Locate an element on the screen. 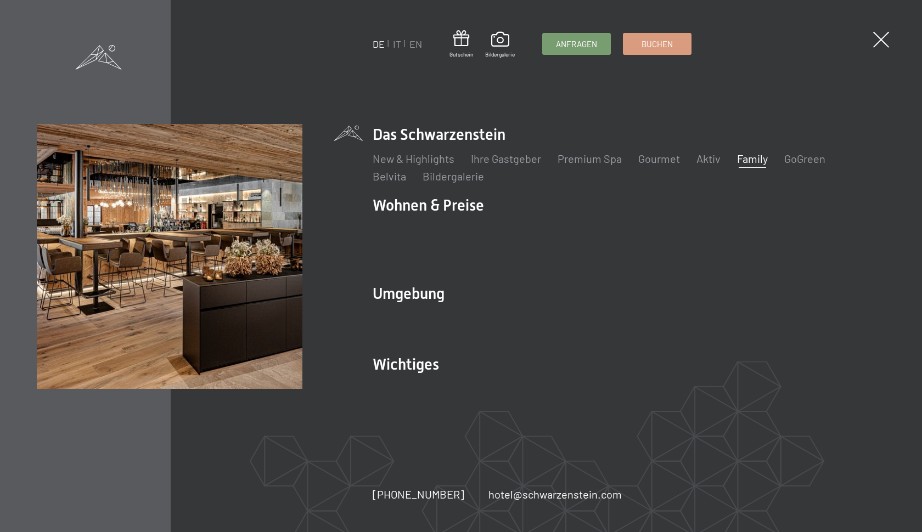 Image resolution: width=922 pixels, height=532 pixels. span: Gutschein is located at coordinates (461, 54).